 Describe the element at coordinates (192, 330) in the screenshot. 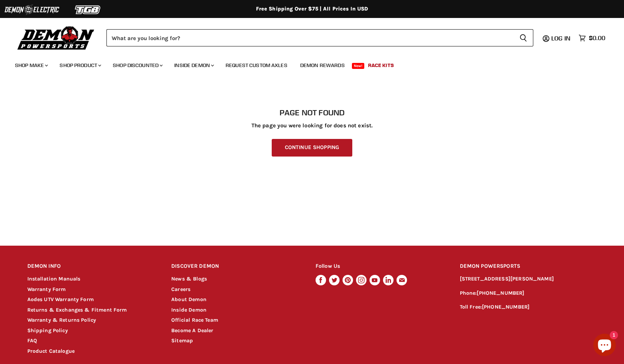

I see `a: Become A Dealer` at that location.